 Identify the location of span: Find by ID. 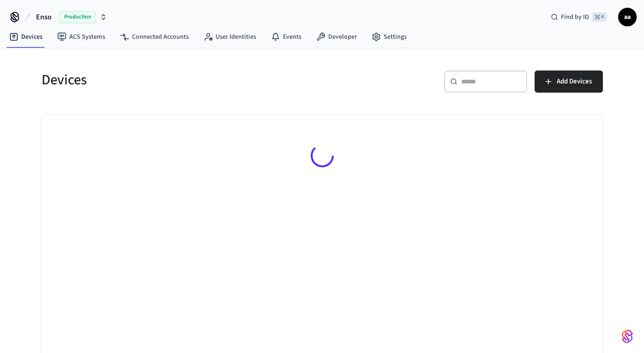
(575, 17).